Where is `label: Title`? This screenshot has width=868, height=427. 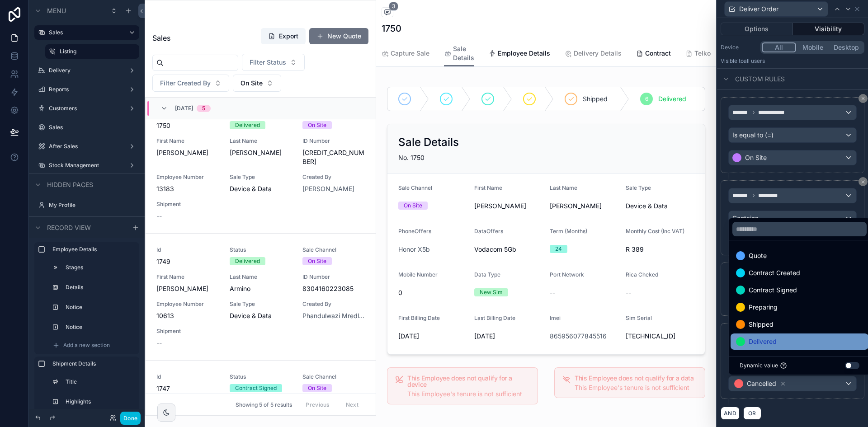 label: Title is located at coordinates (98, 382).